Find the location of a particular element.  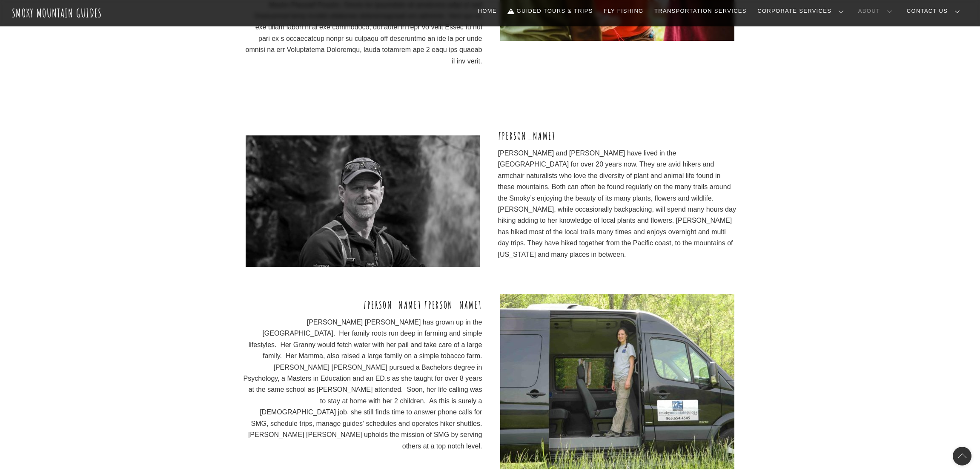

img: DSCN3174-min is located at coordinates (617, 382).